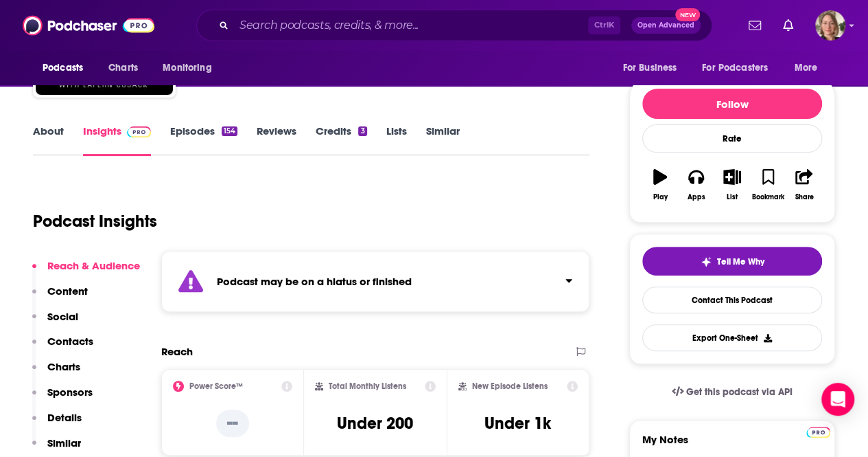 This screenshot has height=457, width=868. Describe the element at coordinates (70, 340) in the screenshot. I see `p: Contacts` at that location.